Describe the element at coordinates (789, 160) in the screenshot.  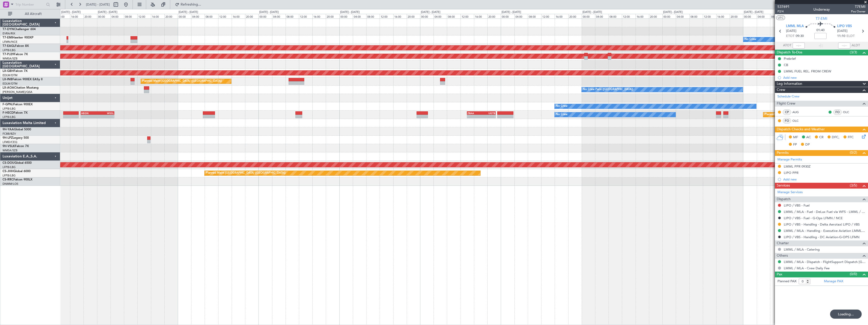
I see `a: Manage Permits` at that location.